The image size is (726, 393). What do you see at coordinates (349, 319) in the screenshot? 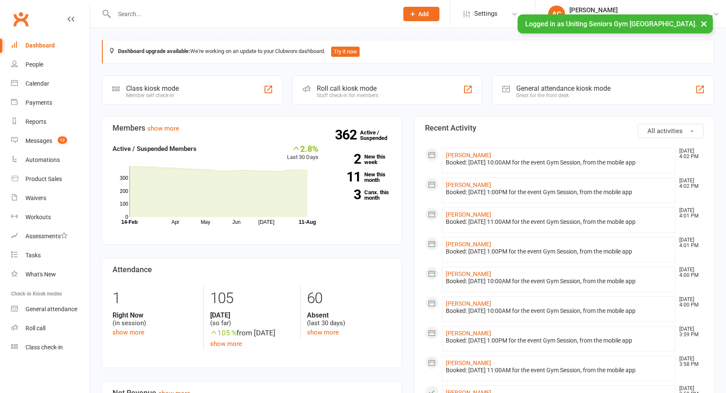
I see `div: (last 30 days)` at bounding box center [349, 319].